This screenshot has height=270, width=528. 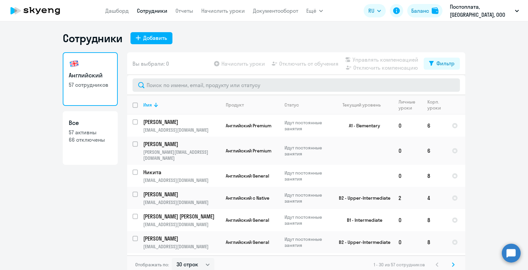 What do you see at coordinates (90, 85) in the screenshot?
I see `p: 57 сотрудников` at bounding box center [90, 85].